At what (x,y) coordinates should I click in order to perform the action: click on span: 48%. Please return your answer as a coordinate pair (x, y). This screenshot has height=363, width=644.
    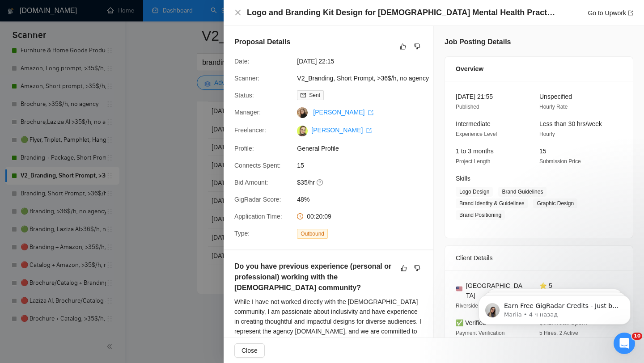
    Looking at the image, I should click on (364, 200).